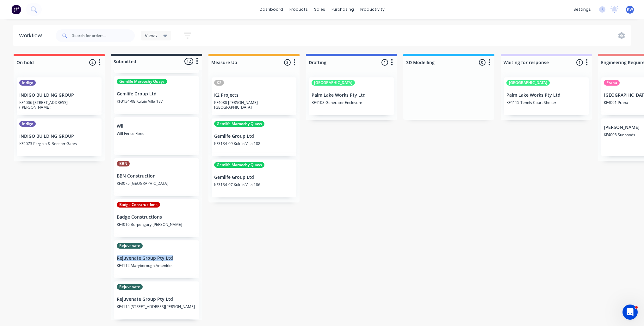 The width and height of the screenshot is (644, 326). I want to click on div: products, so click(298, 9).